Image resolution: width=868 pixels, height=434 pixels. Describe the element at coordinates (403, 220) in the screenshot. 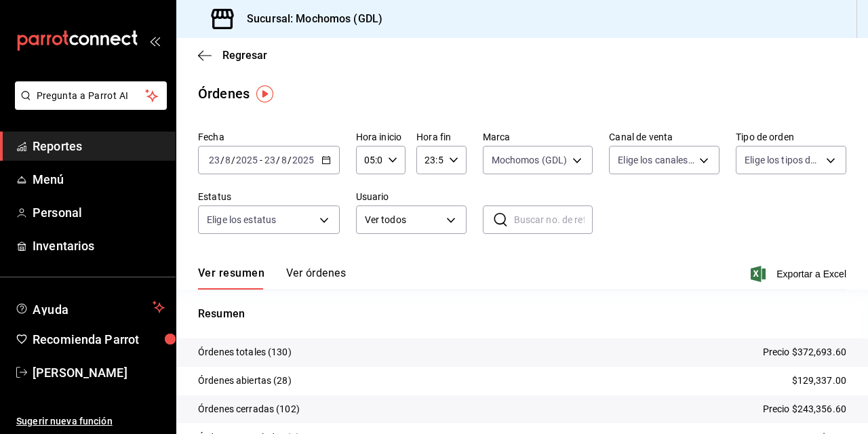

I see `span: Ver todos` at that location.